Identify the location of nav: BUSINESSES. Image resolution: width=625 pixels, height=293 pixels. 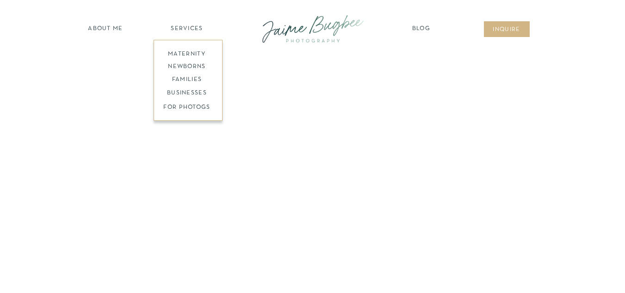
(187, 93).